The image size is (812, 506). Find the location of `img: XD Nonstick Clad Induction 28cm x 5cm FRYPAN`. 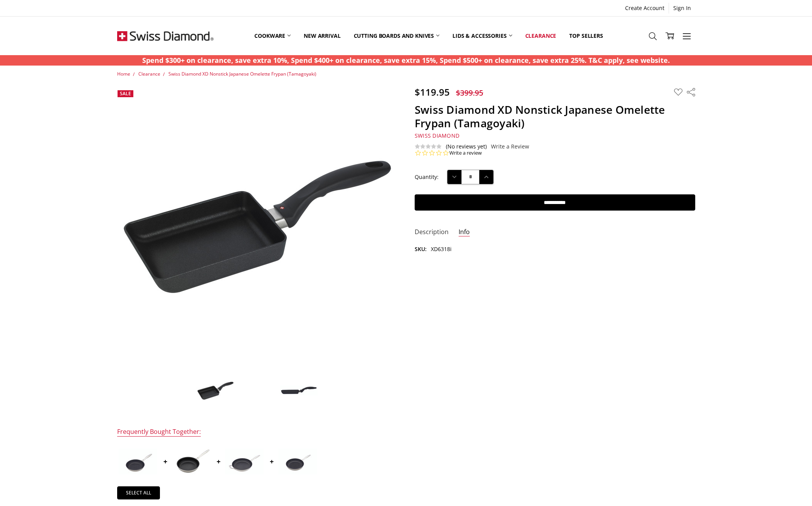

img: XD Nonstick Clad Induction 28cm x 5cm FRYPAN is located at coordinates (298, 461).